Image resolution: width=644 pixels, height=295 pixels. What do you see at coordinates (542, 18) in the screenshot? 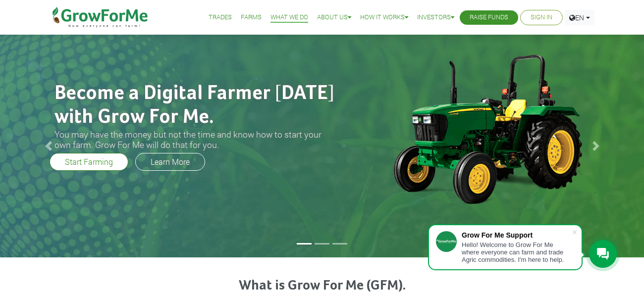
I see `a: Sign In` at bounding box center [542, 18].